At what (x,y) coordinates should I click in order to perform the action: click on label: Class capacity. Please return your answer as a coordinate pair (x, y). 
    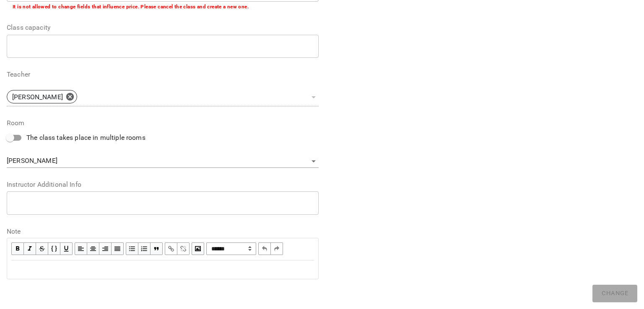
    Looking at the image, I should click on (163, 27).